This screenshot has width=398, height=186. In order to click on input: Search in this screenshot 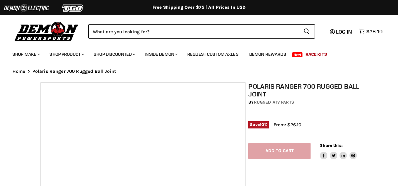, I will do `click(193, 31)`.